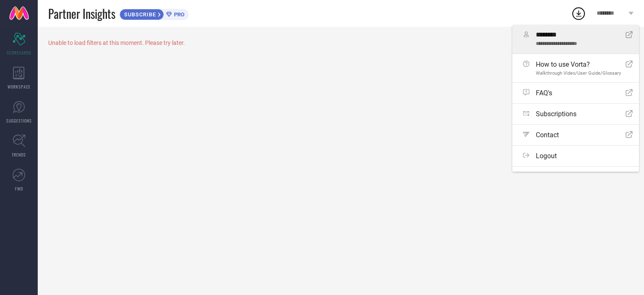  What do you see at coordinates (576, 113) in the screenshot?
I see `a: Subscriptions` at bounding box center [576, 113].